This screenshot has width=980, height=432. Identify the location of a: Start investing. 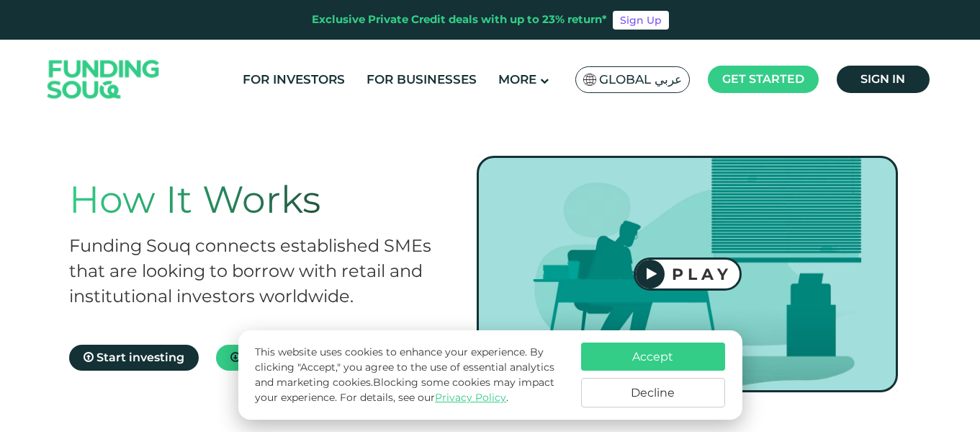
(134, 357).